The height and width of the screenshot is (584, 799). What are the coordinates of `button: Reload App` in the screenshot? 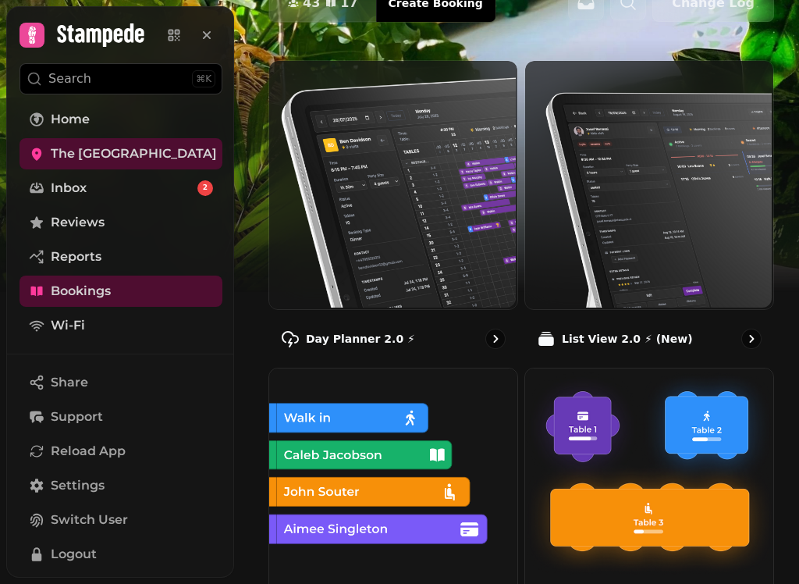 It's located at (121, 451).